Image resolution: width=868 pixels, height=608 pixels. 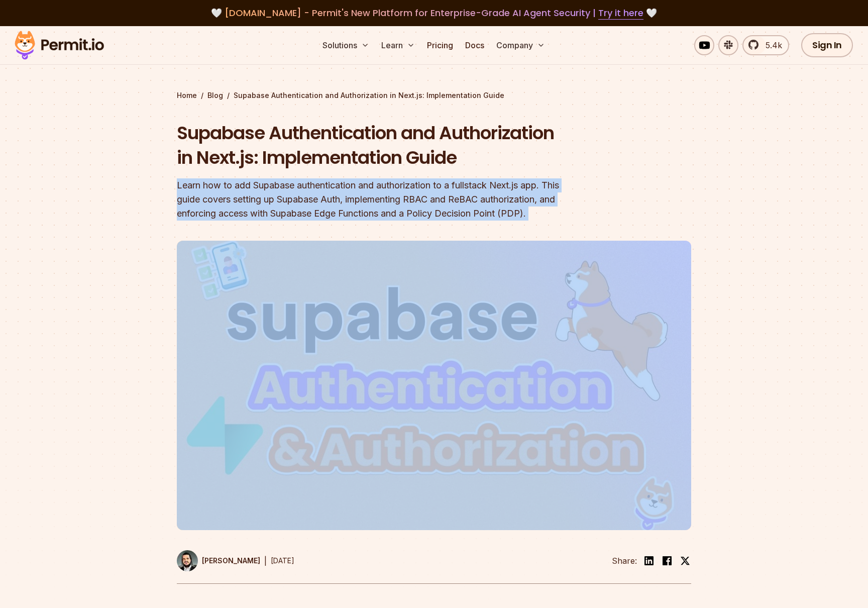 I want to click on img: Gabriel L. Manor, so click(x=187, y=561).